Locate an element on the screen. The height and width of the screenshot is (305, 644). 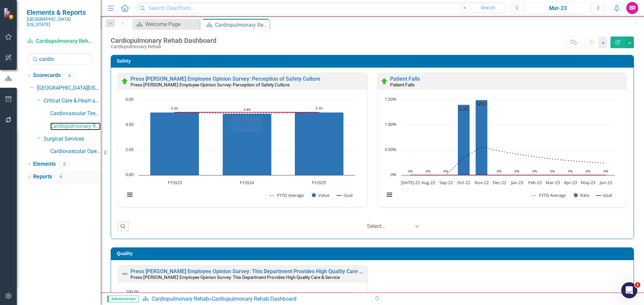
span: Administrator is located at coordinates (123, 299).